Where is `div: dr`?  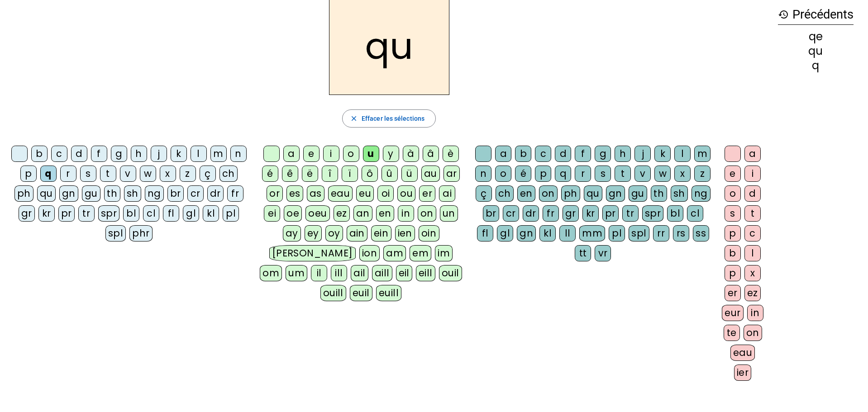
div: dr is located at coordinates (531, 214).